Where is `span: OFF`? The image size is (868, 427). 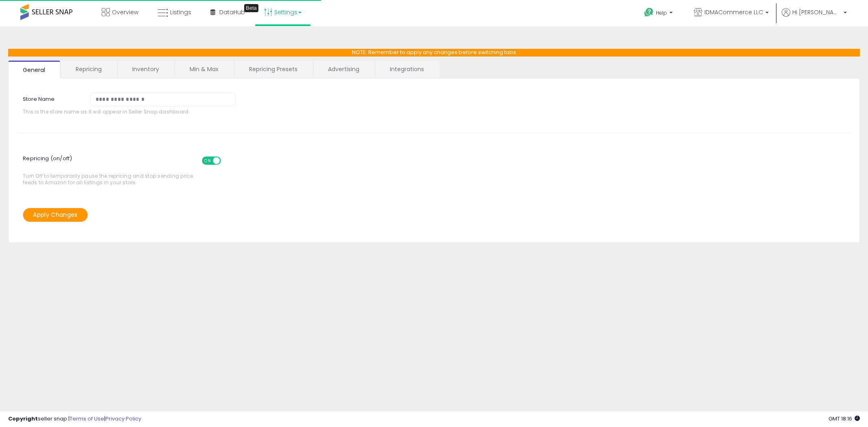 span: OFF is located at coordinates (226, 161).